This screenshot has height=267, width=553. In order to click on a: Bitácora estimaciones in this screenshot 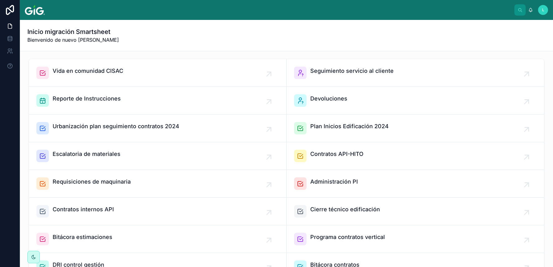, I will do `click(158, 239)`.